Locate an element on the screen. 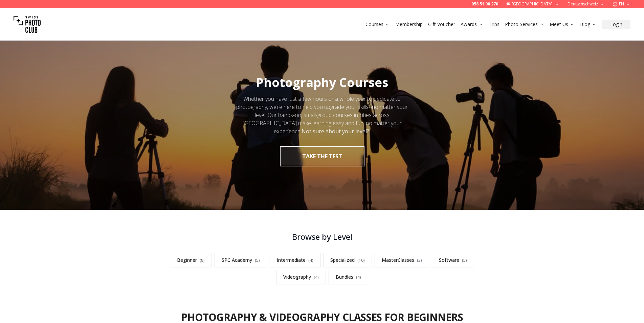  button: Membership is located at coordinates (409, 24).